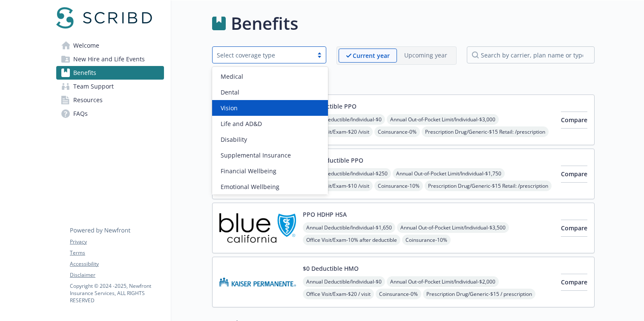 The height and width of the screenshot is (321, 644). Describe the element at coordinates (338, 294) in the screenshot. I see `span: Office Visit/Exam - $20 / visit` at that location.